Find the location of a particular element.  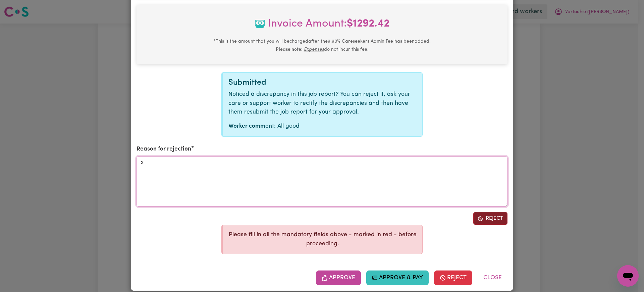

button: Reject job report is located at coordinates (490, 218).